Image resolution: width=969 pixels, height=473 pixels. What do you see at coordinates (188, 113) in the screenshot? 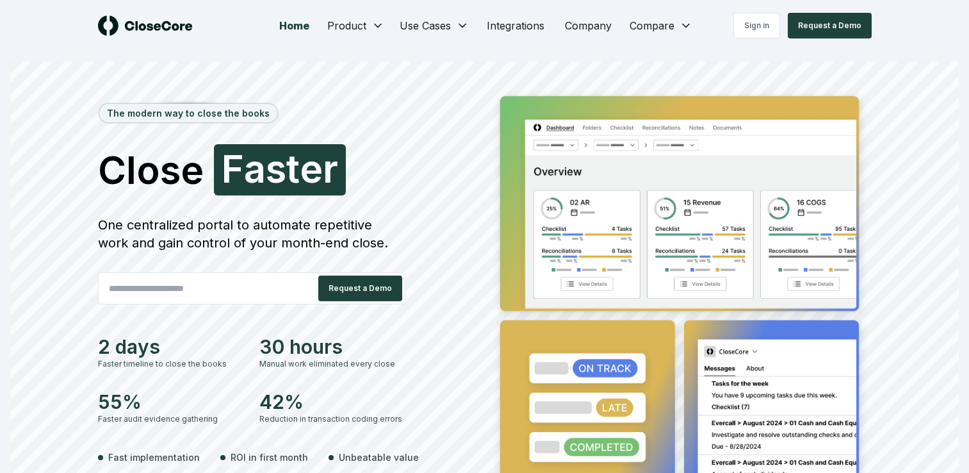
I see `div: The modern way to close the books` at bounding box center [188, 113].